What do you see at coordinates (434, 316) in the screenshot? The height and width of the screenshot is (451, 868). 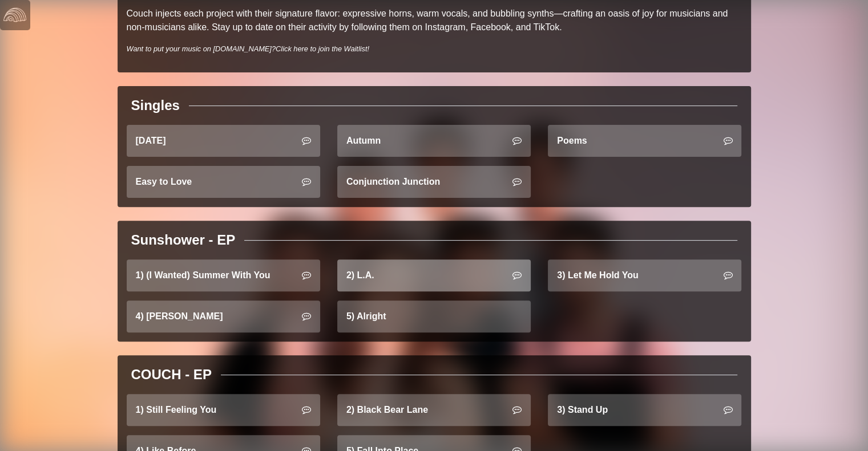 I see `a: 5) Alright` at bounding box center [434, 316].